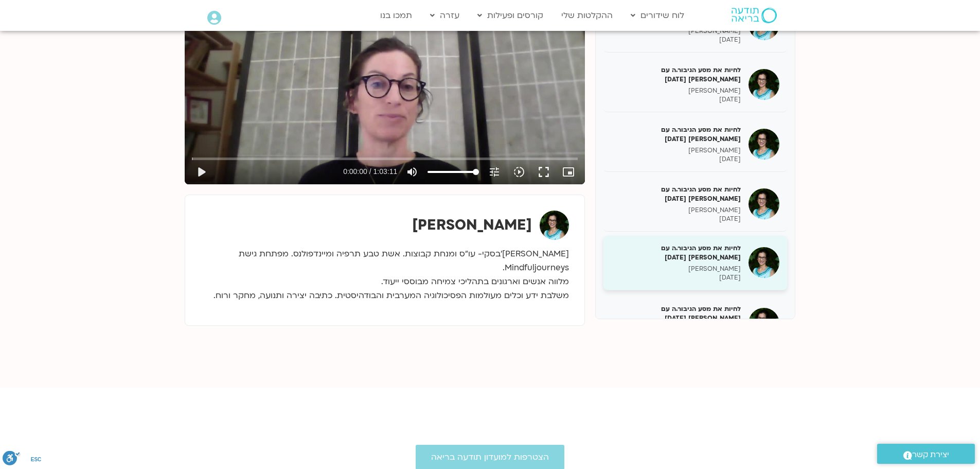 Image resolution: width=980 pixels, height=469 pixels. What do you see at coordinates (764, 204) in the screenshot?
I see `img: לחיות את מסע הגיבור.ה עם תמר לינצבסקי 20/05/25` at bounding box center [764, 204].